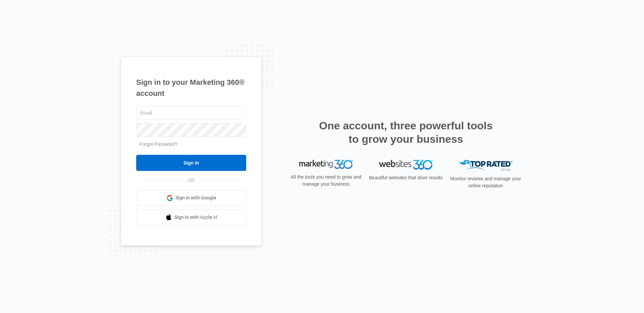 The height and width of the screenshot is (313, 644). What do you see at coordinates (196, 217) in the screenshot?
I see `span: Sign in with Apple Id` at bounding box center [196, 217].